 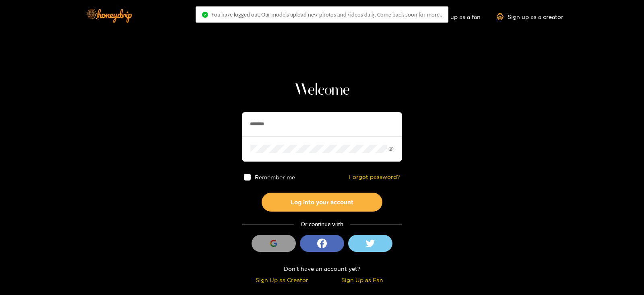 I want to click on h1: Welcome, so click(x=322, y=90).